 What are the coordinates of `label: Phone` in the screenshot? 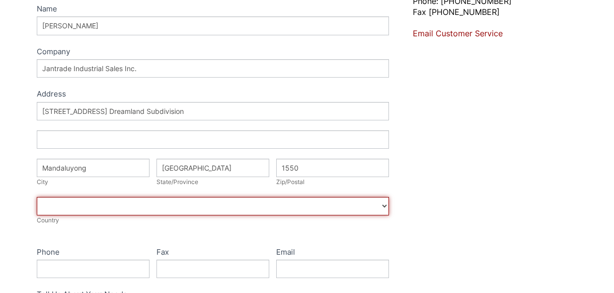 It's located at (93, 252).